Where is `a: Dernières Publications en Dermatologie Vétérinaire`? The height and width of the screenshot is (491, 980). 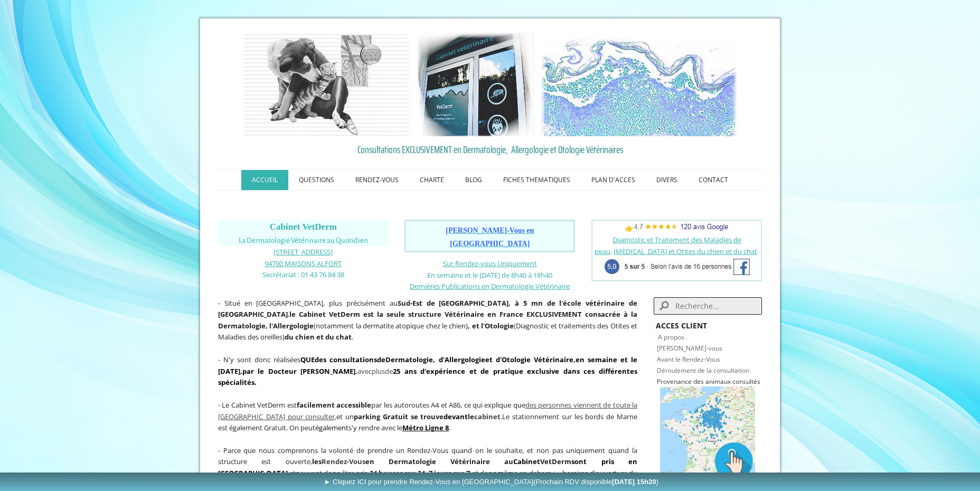 a: Dernières Publications en Dermatologie Vétérinaire is located at coordinates (489, 285).